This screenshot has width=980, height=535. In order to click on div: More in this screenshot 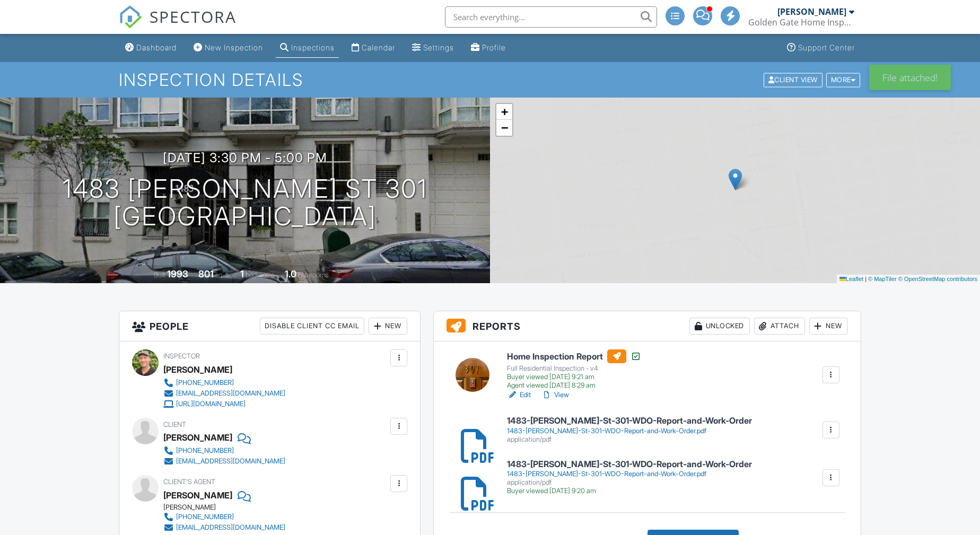, I will do `click(843, 79)`.